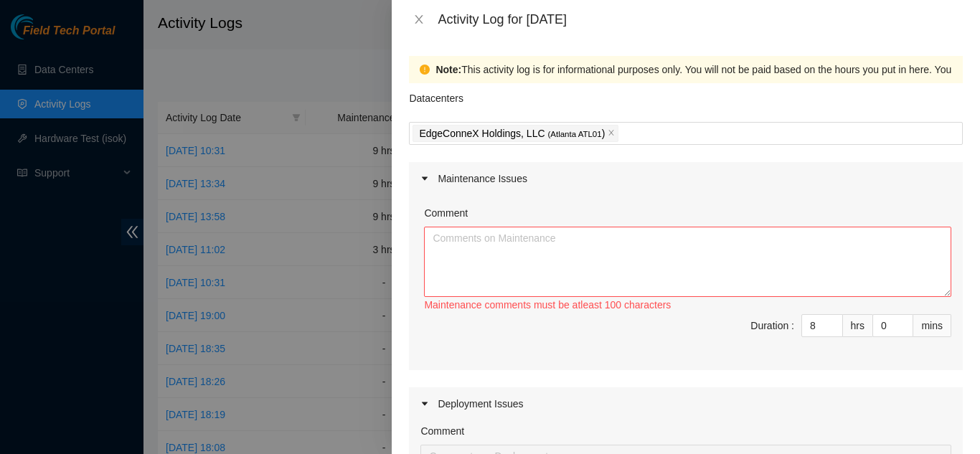 The height and width of the screenshot is (454, 980). What do you see at coordinates (511, 134) in the screenshot?
I see `p: EdgeConneX Holdings, LLC )` at bounding box center [511, 134].